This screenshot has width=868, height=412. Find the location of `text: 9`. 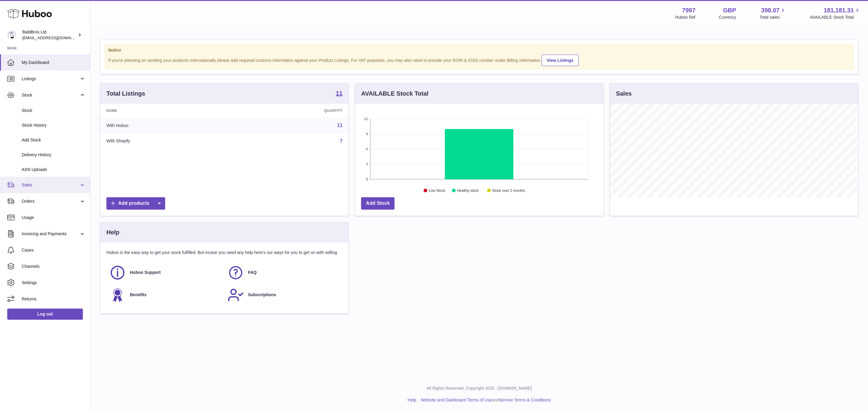

text: 9 is located at coordinates (367, 134).